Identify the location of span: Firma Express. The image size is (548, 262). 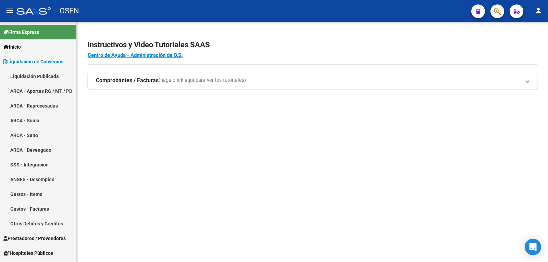
(21, 32).